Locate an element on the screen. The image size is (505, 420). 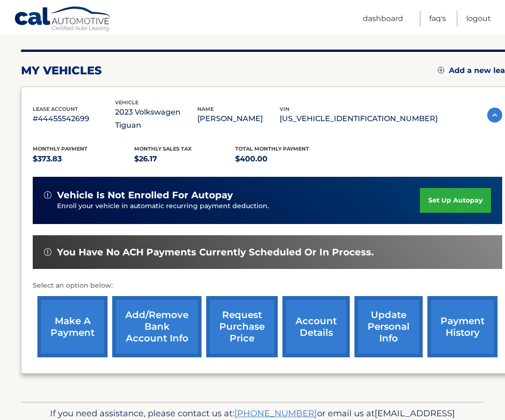
span: Monthly Payment is located at coordinates (60, 149).